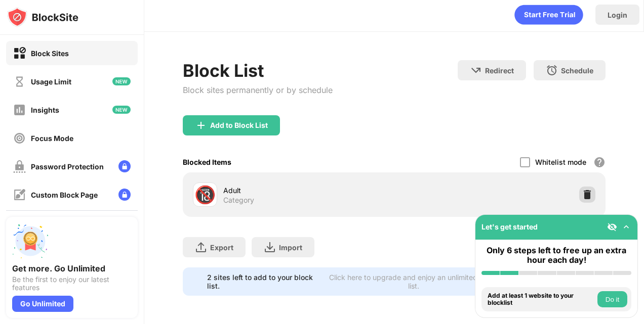 The image size is (644, 324). I want to click on img: time-usage-off.svg, so click(20, 82).